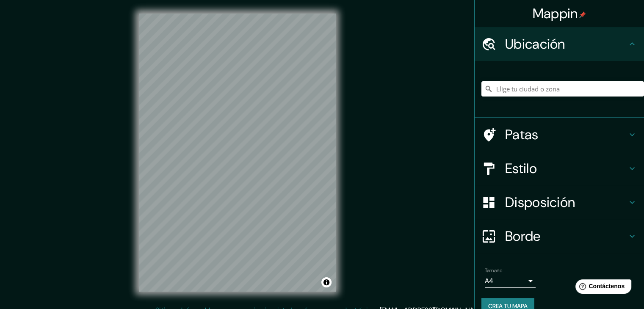 This screenshot has height=309, width=644. What do you see at coordinates (559, 135) in the screenshot?
I see `div: Patas` at bounding box center [559, 135].